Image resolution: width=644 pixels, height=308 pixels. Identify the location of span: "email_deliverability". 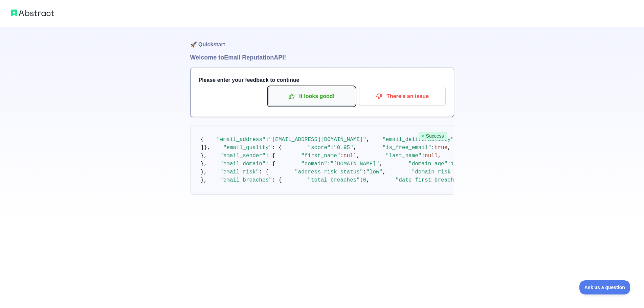
(418, 139).